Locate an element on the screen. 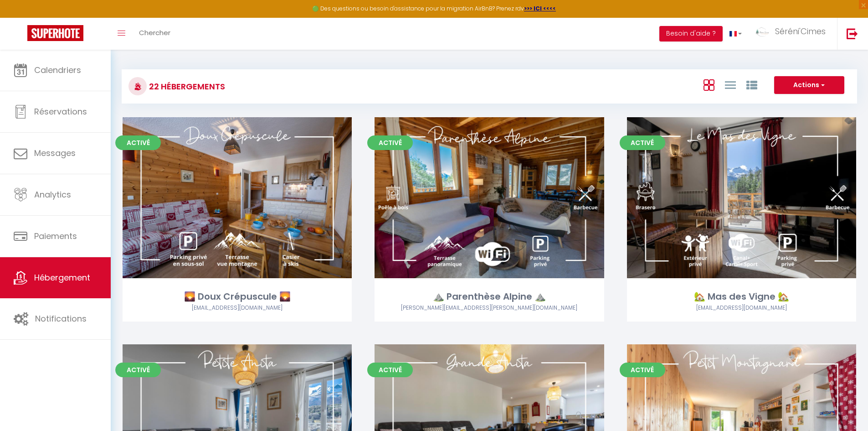  img: Super Booking is located at coordinates (55, 33).